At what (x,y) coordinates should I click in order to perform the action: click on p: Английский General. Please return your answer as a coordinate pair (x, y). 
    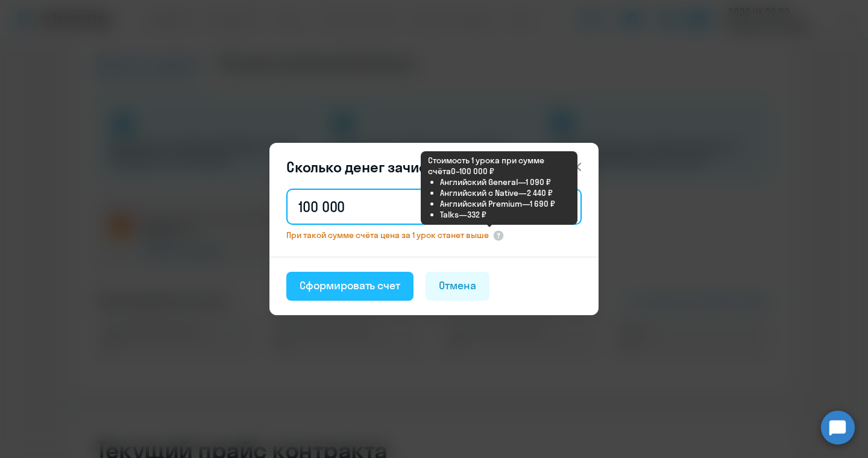
    Looking at the image, I should click on (479, 182).